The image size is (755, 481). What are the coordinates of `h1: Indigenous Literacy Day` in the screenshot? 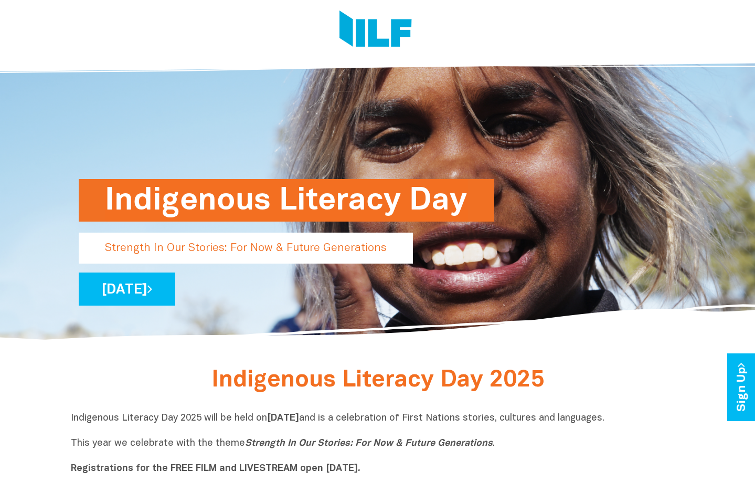 It's located at (287, 200).